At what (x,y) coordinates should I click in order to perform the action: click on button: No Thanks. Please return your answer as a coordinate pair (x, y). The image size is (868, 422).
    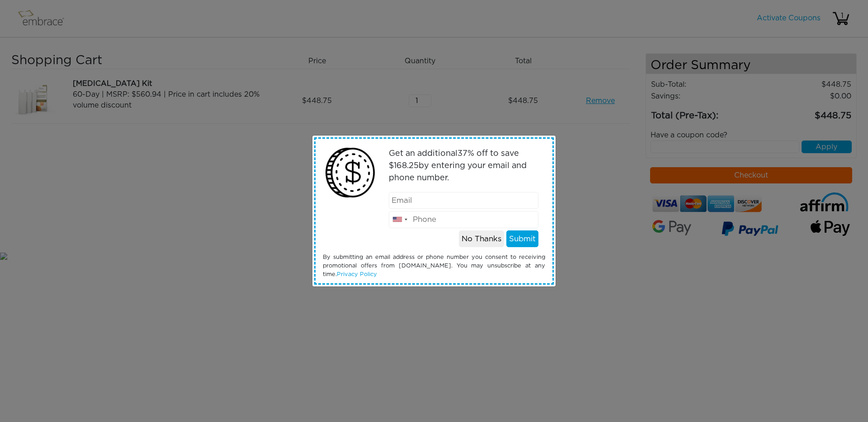
    Looking at the image, I should click on (481, 239).